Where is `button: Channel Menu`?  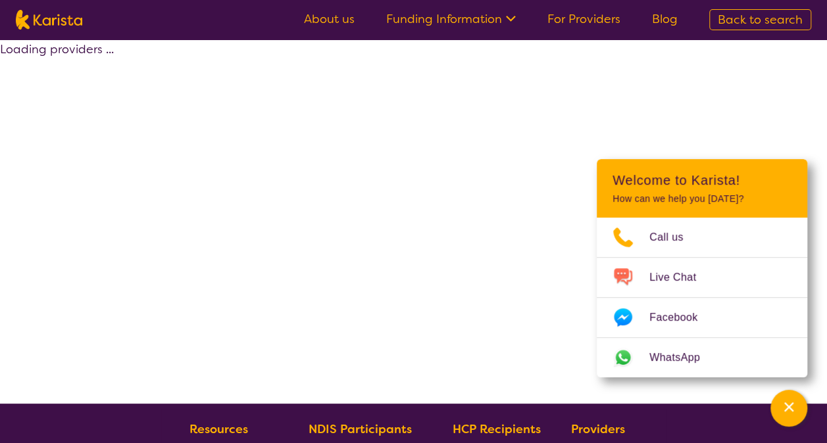
button: Channel Menu is located at coordinates (788, 408).